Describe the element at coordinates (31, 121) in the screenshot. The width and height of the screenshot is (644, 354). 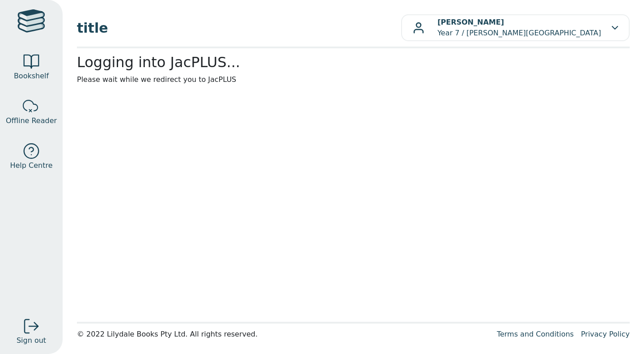
I see `span: Offline Reader` at that location.